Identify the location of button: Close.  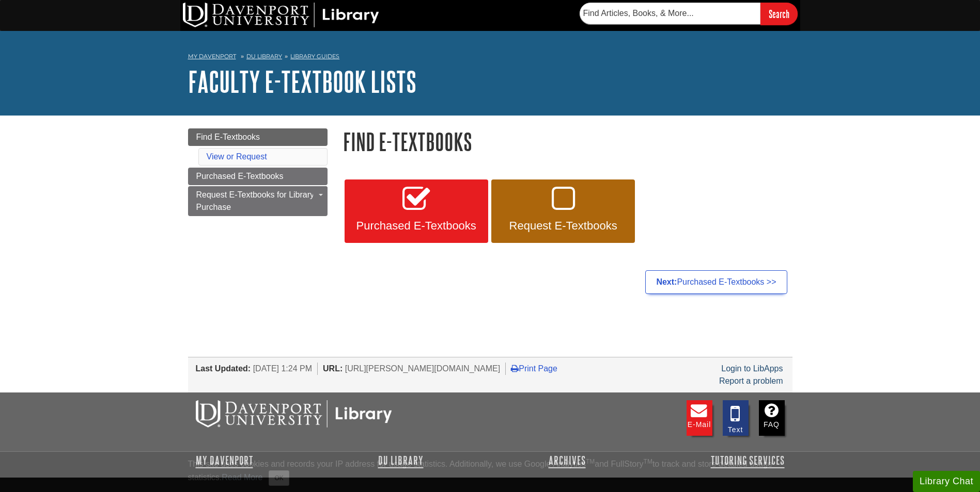
(278, 479).